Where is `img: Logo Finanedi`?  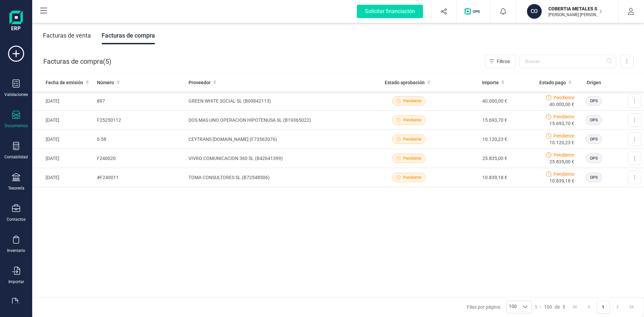 img: Logo Finanedi is located at coordinates (16, 21).